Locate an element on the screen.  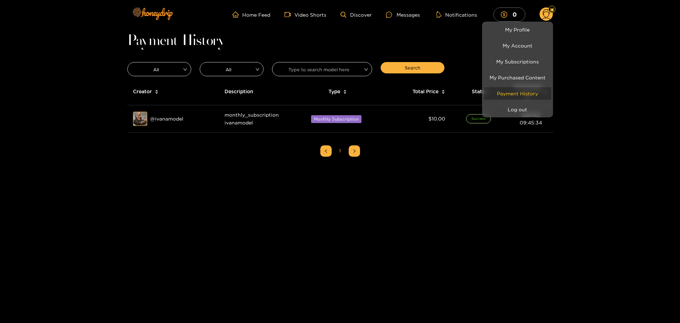
button: Log out is located at coordinates (518, 109).